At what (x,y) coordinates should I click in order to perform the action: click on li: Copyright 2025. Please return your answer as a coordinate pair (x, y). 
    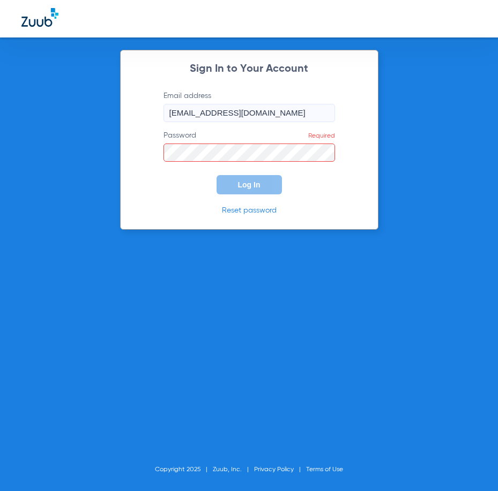
    Looking at the image, I should click on (184, 470).